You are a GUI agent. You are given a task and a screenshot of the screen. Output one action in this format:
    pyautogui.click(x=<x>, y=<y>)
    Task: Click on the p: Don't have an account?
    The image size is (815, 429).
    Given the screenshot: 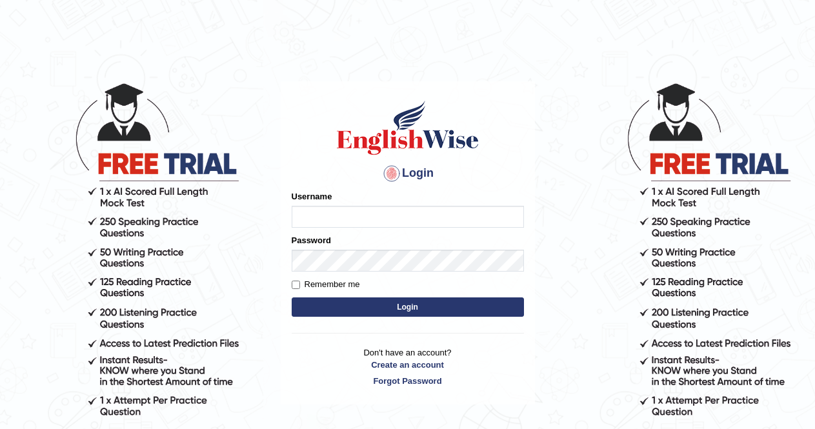 What is the action you would take?
    pyautogui.click(x=408, y=366)
    